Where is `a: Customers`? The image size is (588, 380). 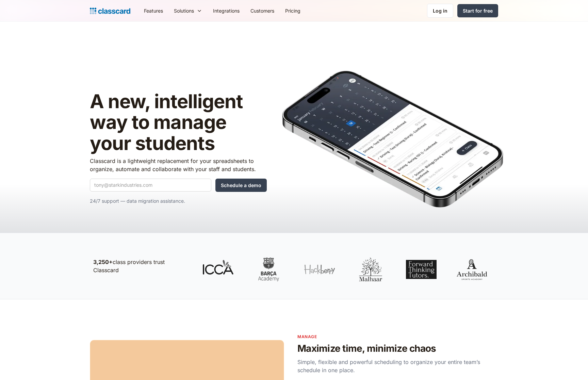
a: Customers is located at coordinates (262, 11).